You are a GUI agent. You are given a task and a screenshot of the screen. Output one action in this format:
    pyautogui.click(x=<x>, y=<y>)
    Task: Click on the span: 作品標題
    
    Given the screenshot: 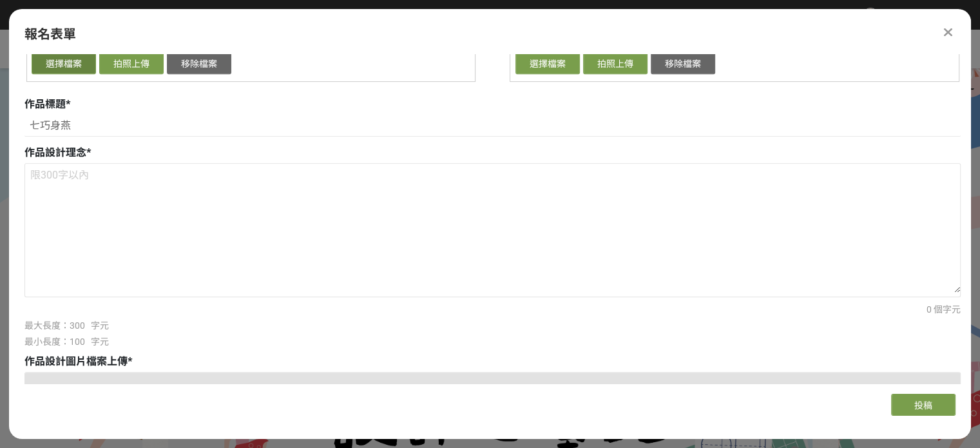 What is the action you would take?
    pyautogui.click(x=45, y=104)
    